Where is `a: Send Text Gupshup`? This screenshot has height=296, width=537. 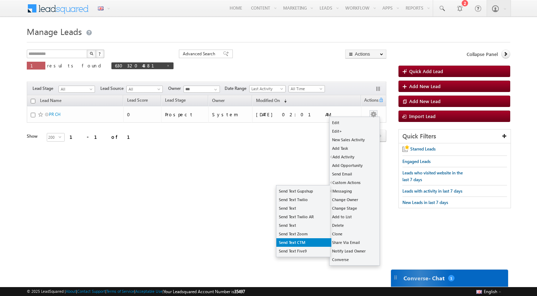 a: Send Text Gupshup is located at coordinates (304, 191).